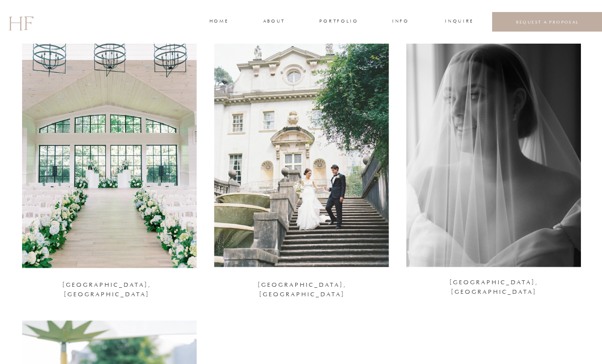 The image size is (602, 364). Describe the element at coordinates (218, 22) in the screenshot. I see `a: home` at that location.